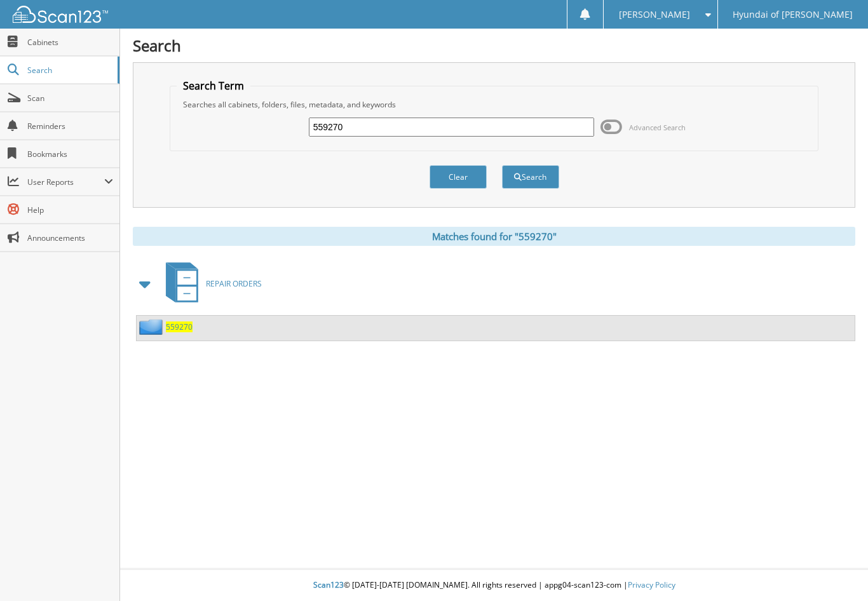  Describe the element at coordinates (70, 153) in the screenshot. I see `span: Bookmarks` at that location.